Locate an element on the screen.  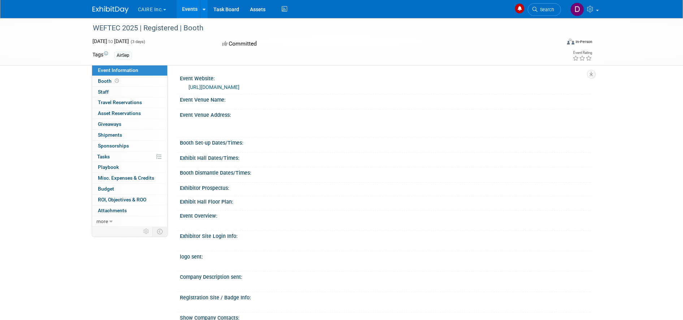
div: Event Venue Name: is located at coordinates (386, 99).